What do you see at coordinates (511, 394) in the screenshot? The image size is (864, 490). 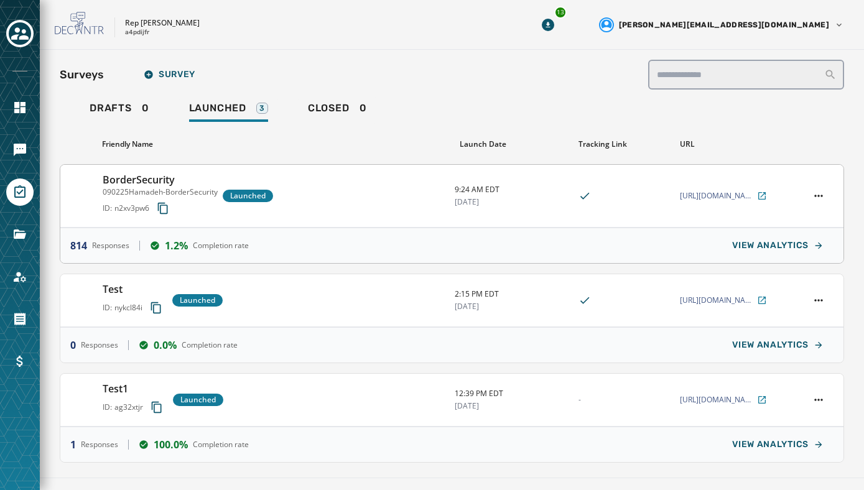 I see `span: 12:39 PM EDT` at bounding box center [511, 394].